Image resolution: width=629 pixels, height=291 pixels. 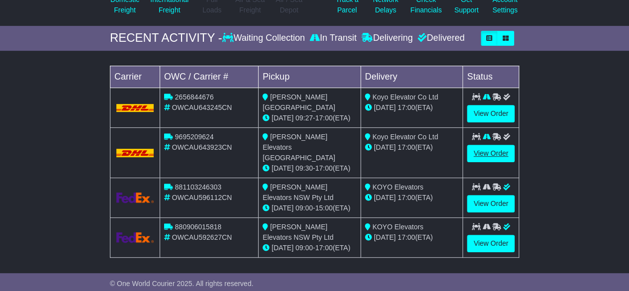 I want to click on span: 15:00, so click(x=324, y=208).